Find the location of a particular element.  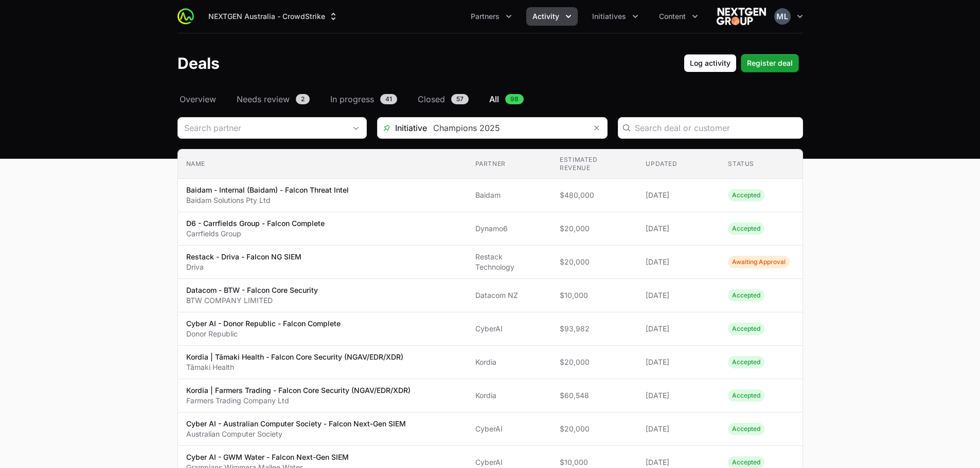

a: Overview is located at coordinates (198, 99).